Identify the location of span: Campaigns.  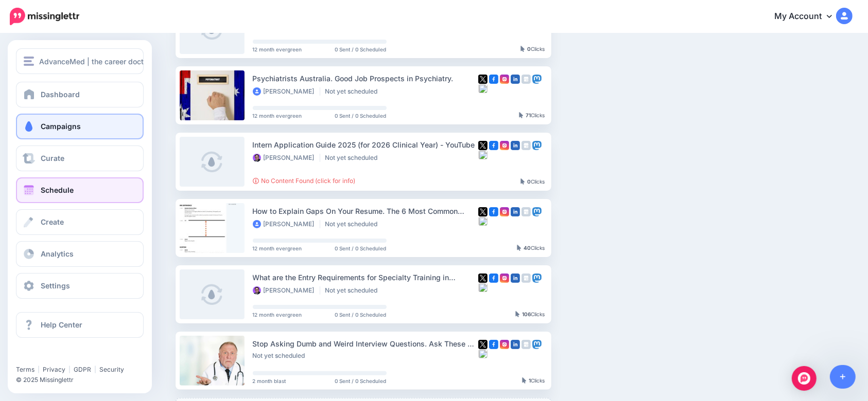
(61, 126).